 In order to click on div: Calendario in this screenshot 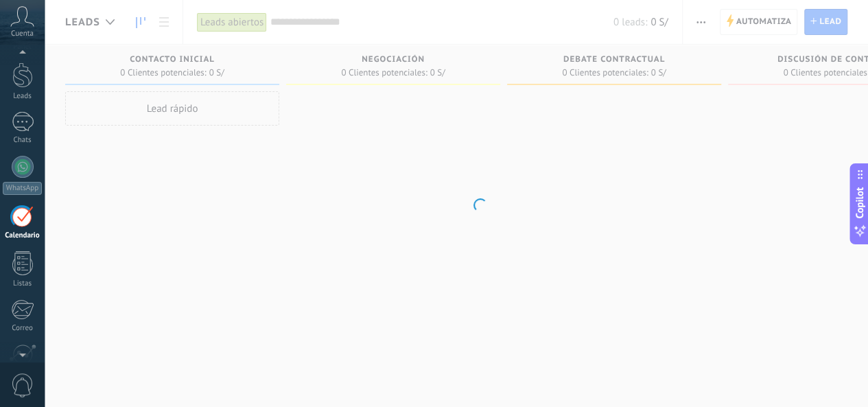, I will do `click(23, 236)`.